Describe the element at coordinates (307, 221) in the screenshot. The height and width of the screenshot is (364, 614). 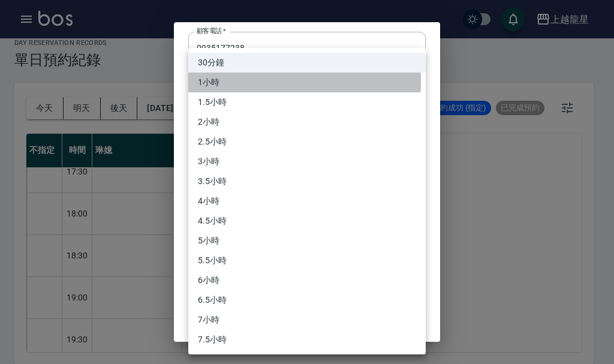
I see `li: 4.5小時` at that location.